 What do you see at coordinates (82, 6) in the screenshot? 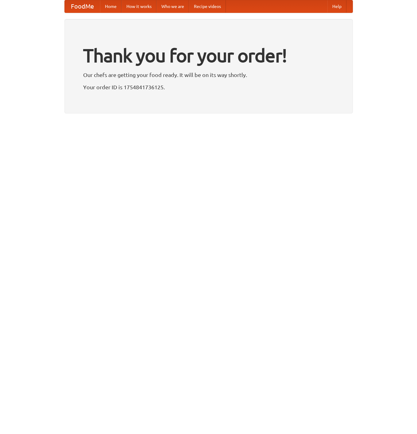
I see `a: FoodMe` at bounding box center [82, 6].